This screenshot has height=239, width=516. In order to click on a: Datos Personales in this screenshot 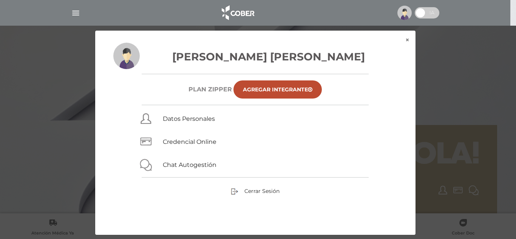, I will do `click(189, 119)`.